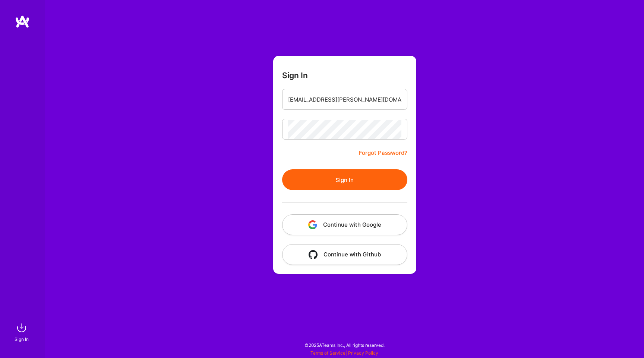  Describe the element at coordinates (383, 153) in the screenshot. I see `a: Forgot Password?` at that location.